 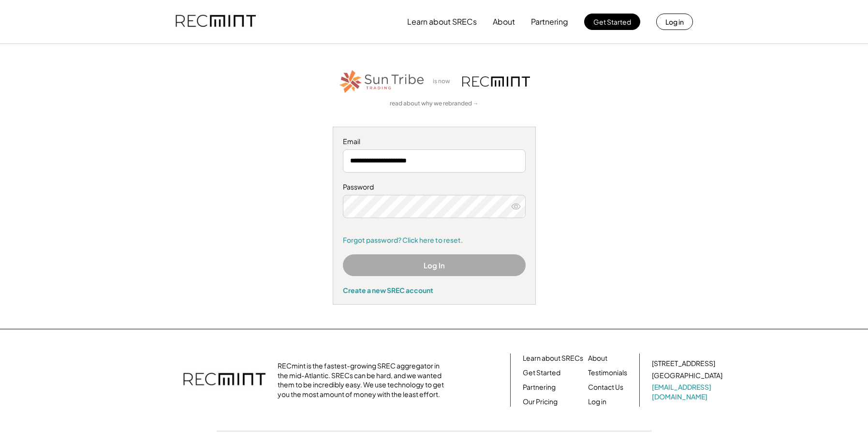 What do you see at coordinates (598, 358) in the screenshot?
I see `a: About` at bounding box center [598, 358].